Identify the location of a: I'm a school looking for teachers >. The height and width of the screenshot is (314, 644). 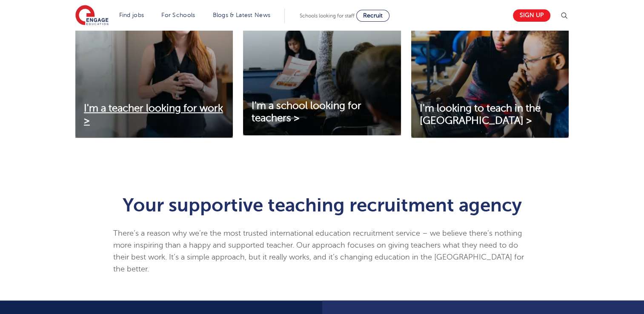
(322, 112).